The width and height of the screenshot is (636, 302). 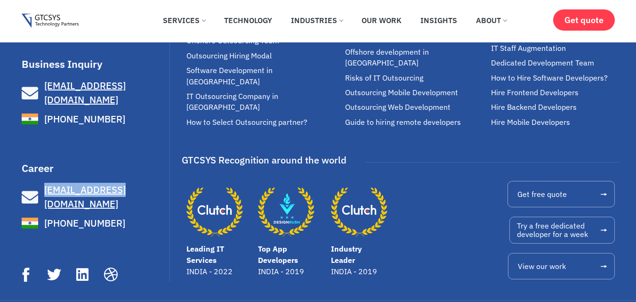 What do you see at coordinates (94, 64) in the screenshot?
I see `h3: Business Inquiry` at bounding box center [94, 64].